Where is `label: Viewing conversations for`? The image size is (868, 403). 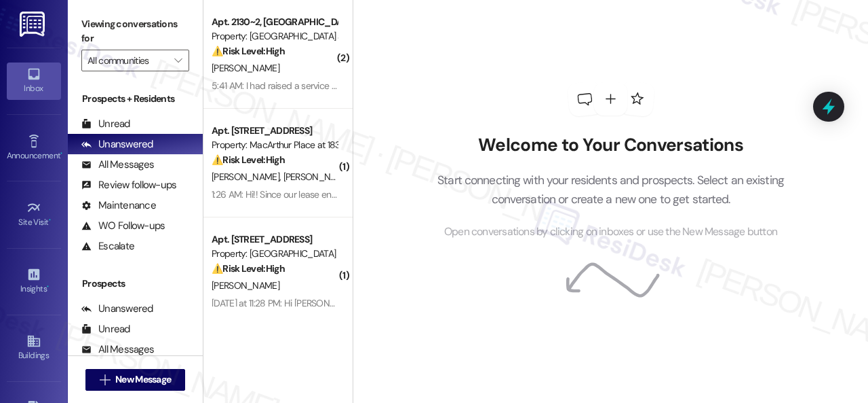 label: Viewing conversations for is located at coordinates (135, 31).